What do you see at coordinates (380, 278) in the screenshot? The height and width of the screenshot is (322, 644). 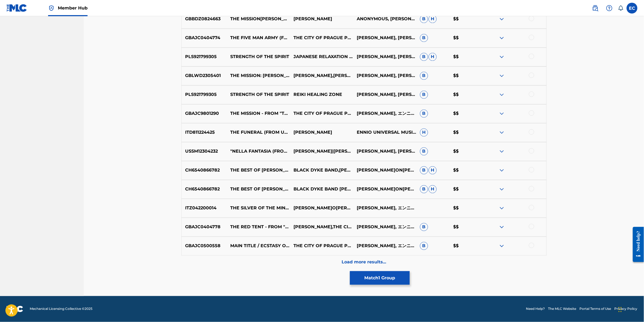 I see `button: Match1 Group` at bounding box center [380, 278].